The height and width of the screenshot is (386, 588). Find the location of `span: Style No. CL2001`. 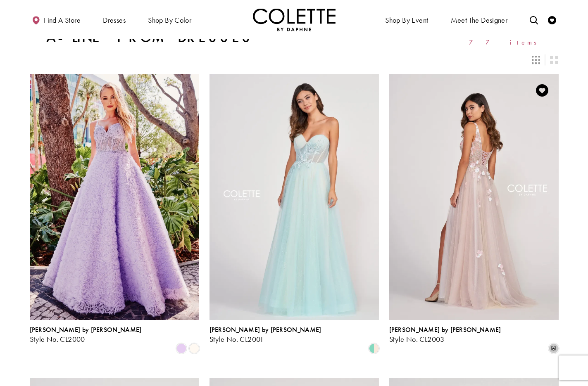

span: Style No. CL2001 is located at coordinates (237, 339).